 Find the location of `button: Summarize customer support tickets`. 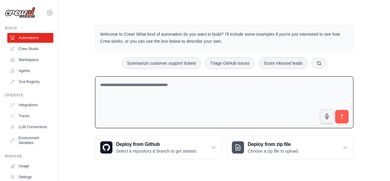

button: Summarize customer support tickets is located at coordinates (162, 63).